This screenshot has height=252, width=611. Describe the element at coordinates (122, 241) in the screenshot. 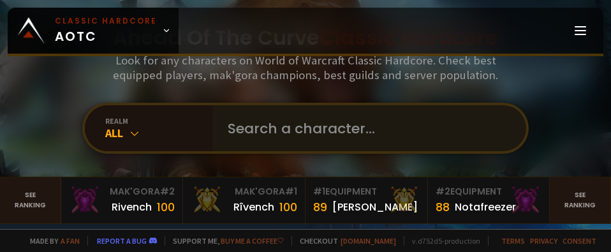

I see `a: Report a bug` at that location.